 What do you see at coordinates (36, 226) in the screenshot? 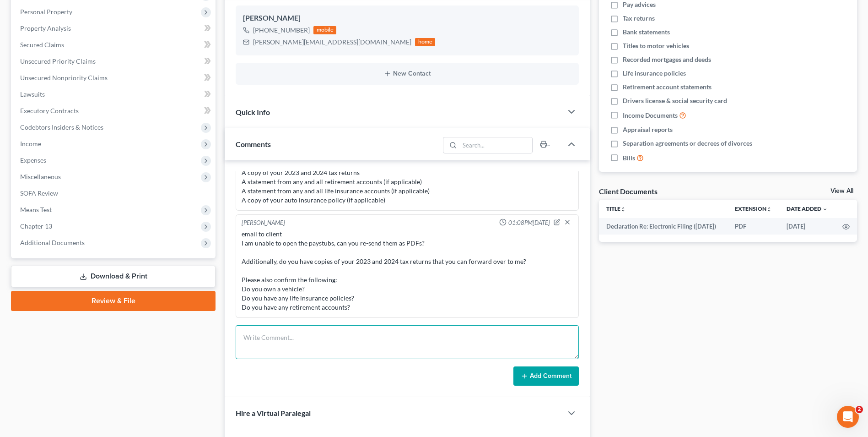
I see `span: Chapter 13` at bounding box center [36, 226].